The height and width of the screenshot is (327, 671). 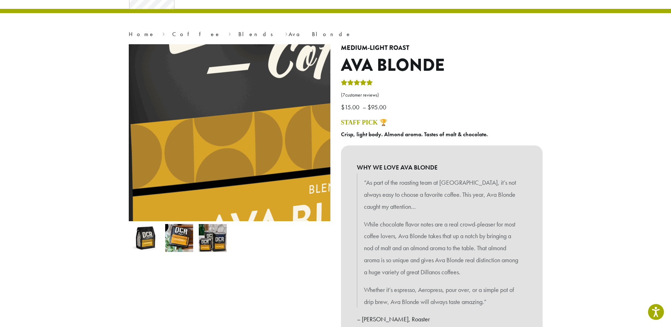 I want to click on h4: Medium-Light Roast, so click(x=442, y=48).